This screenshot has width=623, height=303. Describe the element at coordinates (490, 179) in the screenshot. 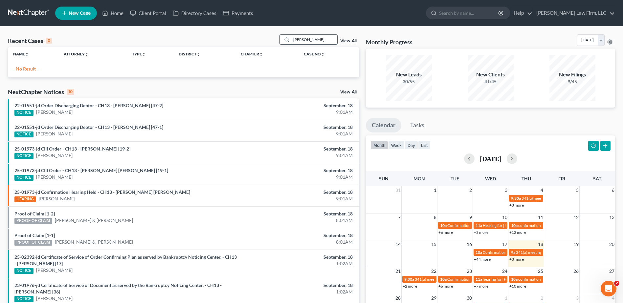

I see `span: Wed` at that location.